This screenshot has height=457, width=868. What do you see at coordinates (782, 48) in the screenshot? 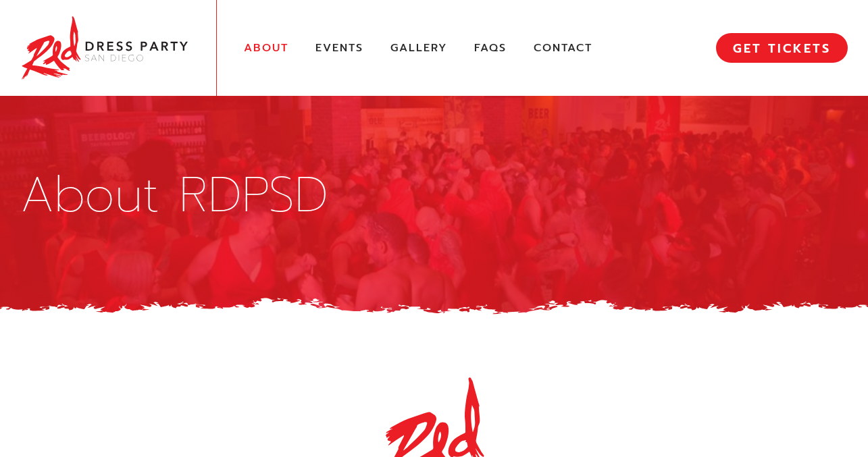
I see `a: GET TICKETS` at bounding box center [782, 48].